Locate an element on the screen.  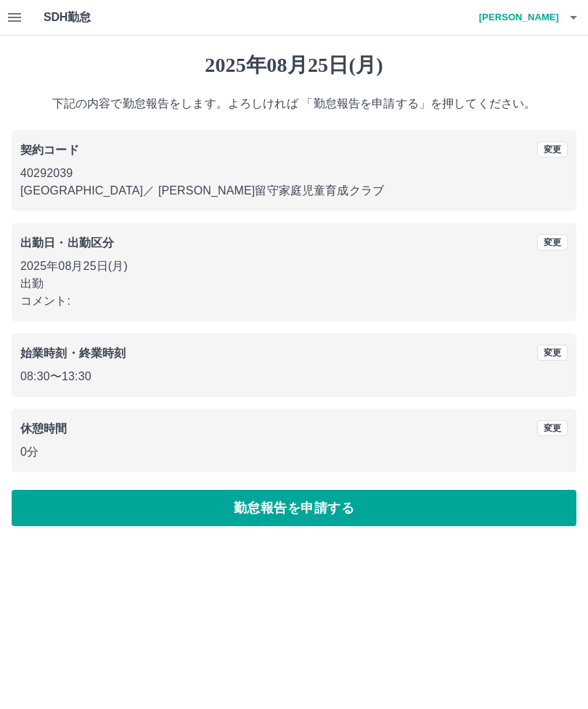
button: 勤怠報告を申請する is located at coordinates (294, 508).